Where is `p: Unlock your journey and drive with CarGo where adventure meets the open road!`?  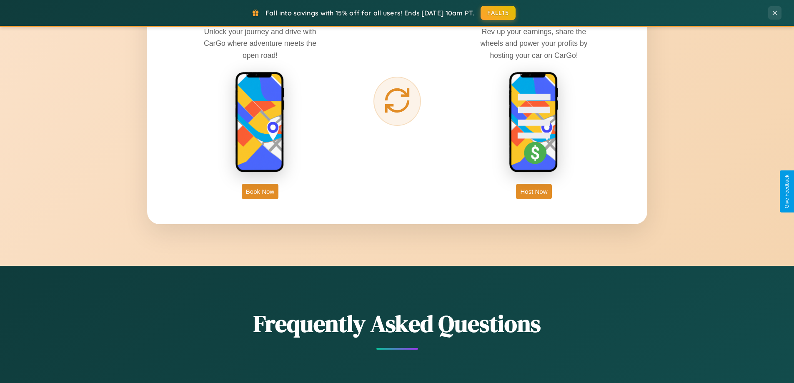 p: Unlock your journey and drive with CarGo where adventure meets the open road! is located at coordinates (260, 43).